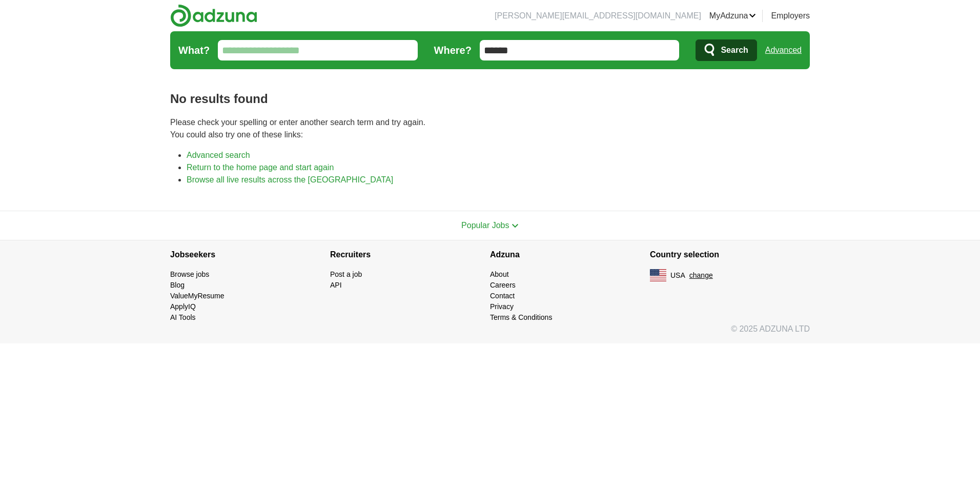 The image size is (980, 489). I want to click on a: About, so click(499, 274).